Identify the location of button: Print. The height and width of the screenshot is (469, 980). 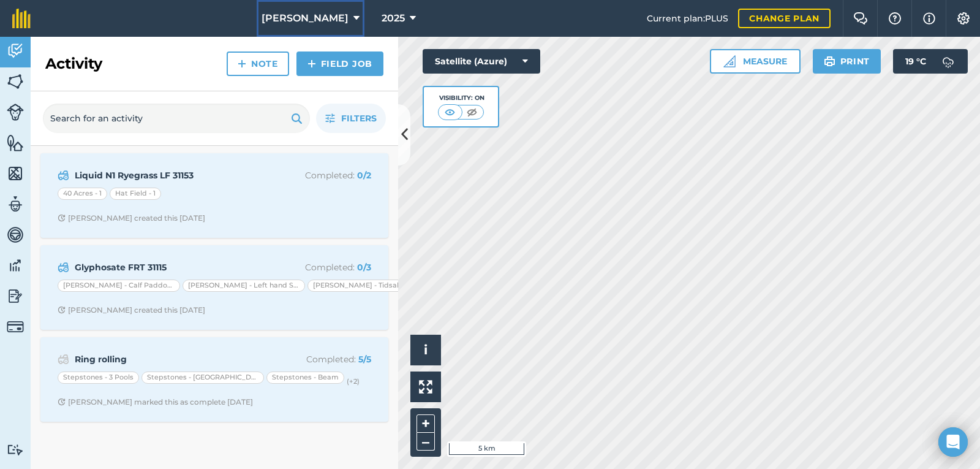
(847, 61).